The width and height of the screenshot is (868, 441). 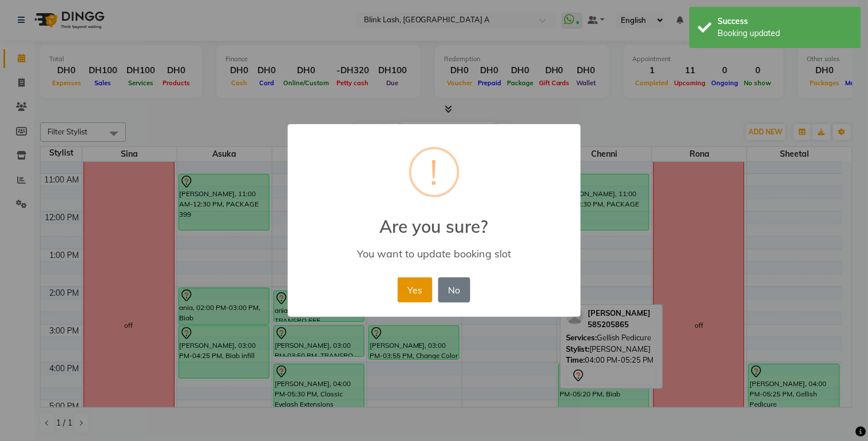 I want to click on div: Success, so click(x=785, y=21).